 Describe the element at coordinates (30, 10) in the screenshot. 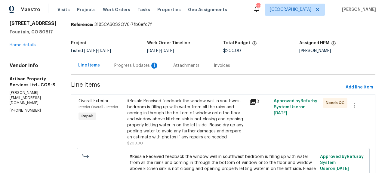

I see `span: Maestro` at that location.